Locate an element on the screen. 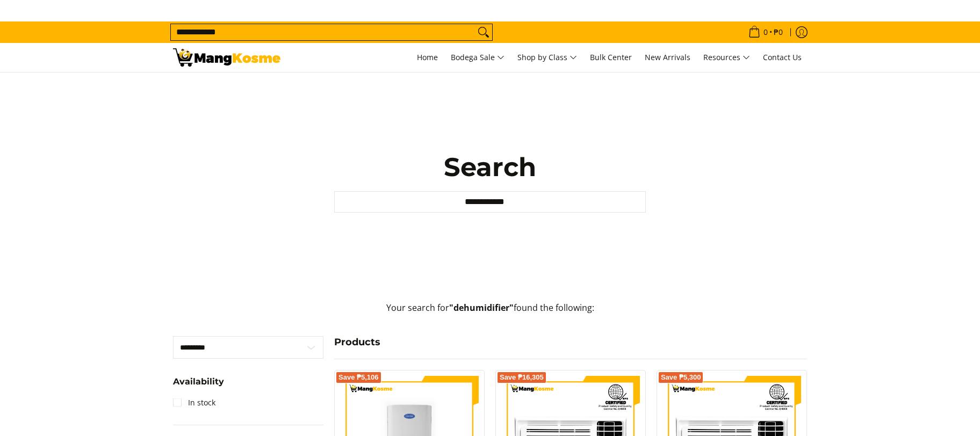 This screenshot has width=980, height=436. span: Shop by Class is located at coordinates (546, 58).